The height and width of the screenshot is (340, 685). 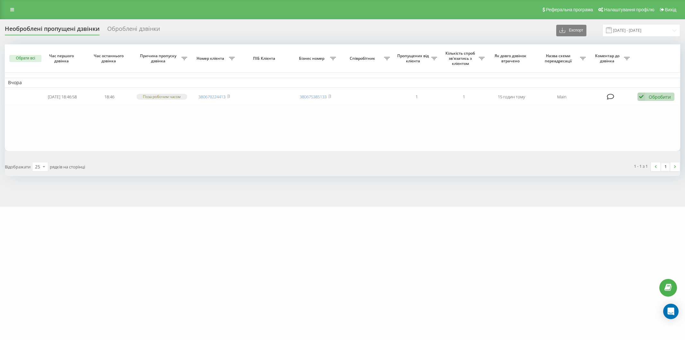 I want to click on div: Необроблені пропущені дзвінки, so click(x=52, y=30).